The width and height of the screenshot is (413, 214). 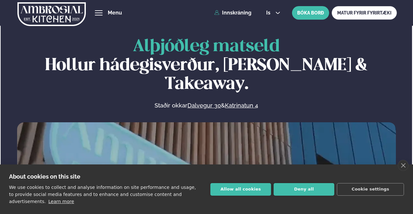 What do you see at coordinates (99, 13) in the screenshot?
I see `button: hamburger` at bounding box center [99, 13].